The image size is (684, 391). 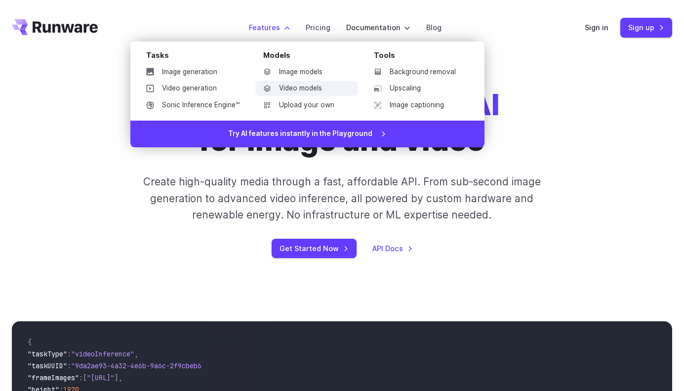 I want to click on label: Documentation, so click(x=379, y=27).